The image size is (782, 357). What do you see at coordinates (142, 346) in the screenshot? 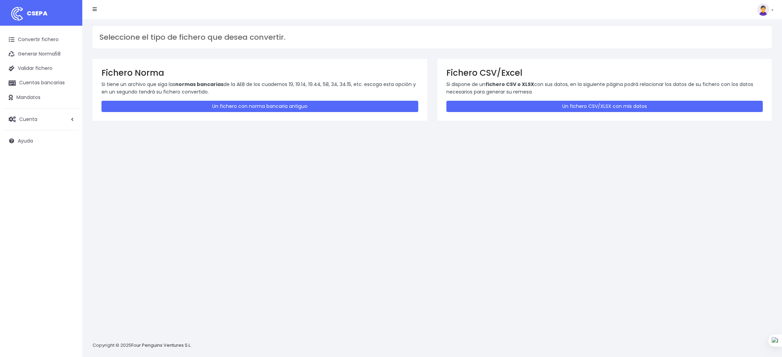
I see `p: Copyright © 2025 .` at bounding box center [142, 346].